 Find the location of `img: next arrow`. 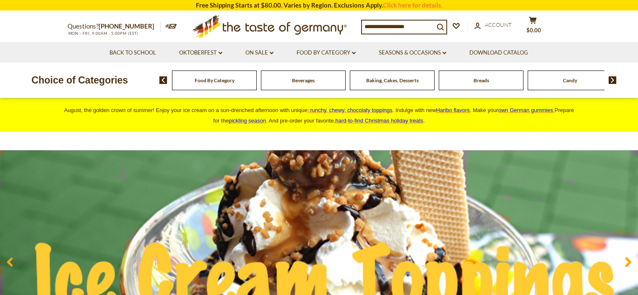

img: next arrow is located at coordinates (612, 80).